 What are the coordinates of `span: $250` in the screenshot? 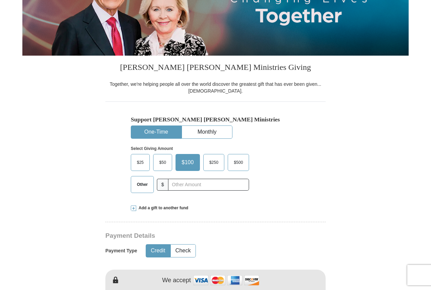 It's located at (214, 162).